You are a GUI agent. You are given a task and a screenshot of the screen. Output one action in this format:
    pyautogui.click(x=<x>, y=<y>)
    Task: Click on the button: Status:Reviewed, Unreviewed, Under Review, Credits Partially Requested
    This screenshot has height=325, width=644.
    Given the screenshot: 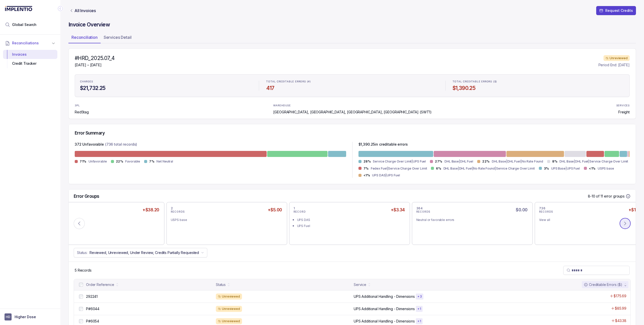 What is the action you would take?
    pyautogui.click(x=140, y=253)
    